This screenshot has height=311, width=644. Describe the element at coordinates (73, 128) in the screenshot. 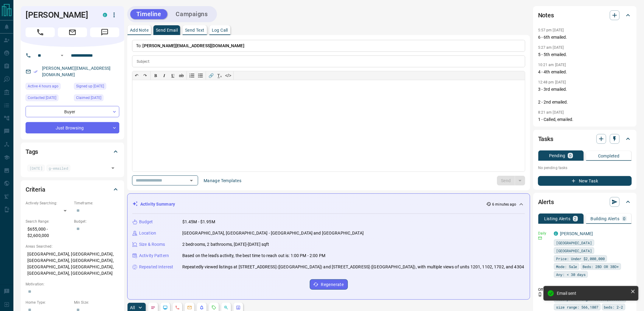

I see `div: Just Browsing` at that location.